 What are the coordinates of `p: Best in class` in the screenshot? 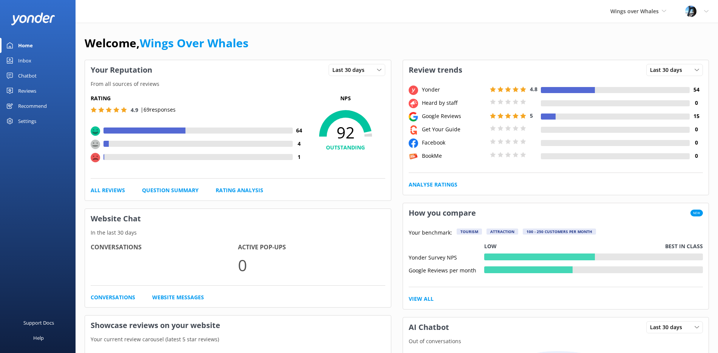 It's located at (684, 246).